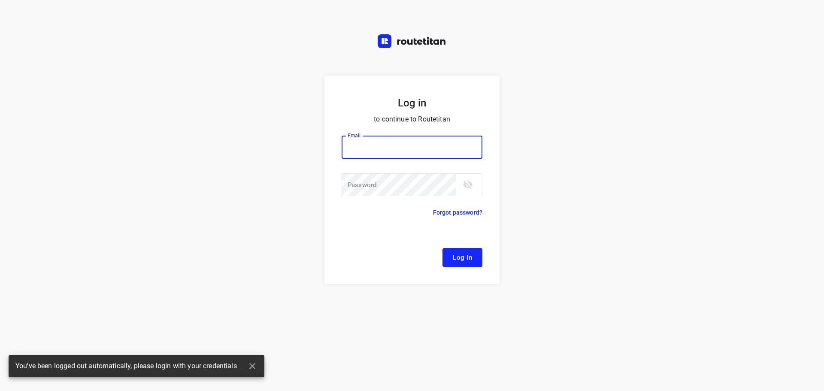  I want to click on button: Log In, so click(462, 257).